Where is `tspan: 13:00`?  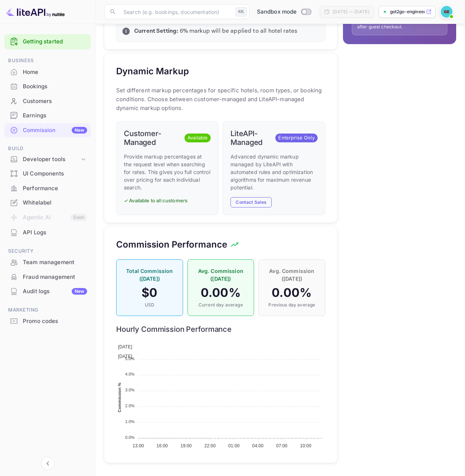 tspan: 13:00 is located at coordinates (138, 446).